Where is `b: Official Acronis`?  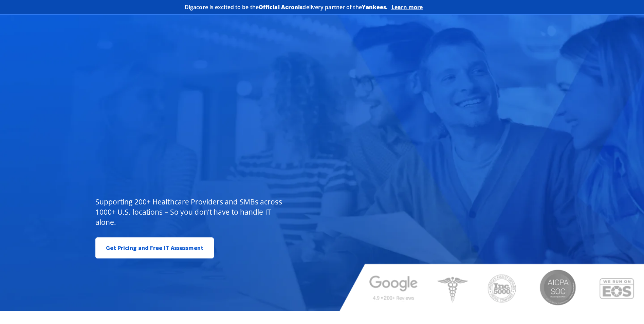
b: Official Acronis is located at coordinates (281, 7).